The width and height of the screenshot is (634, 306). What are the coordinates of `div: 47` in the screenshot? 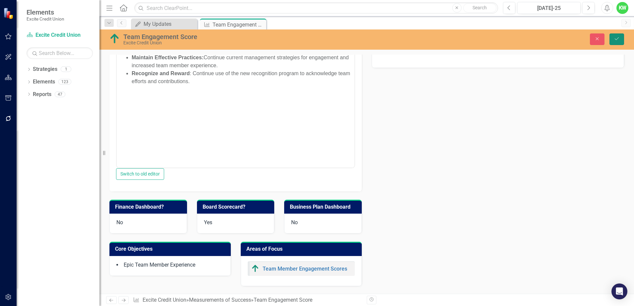 It's located at (60, 94).